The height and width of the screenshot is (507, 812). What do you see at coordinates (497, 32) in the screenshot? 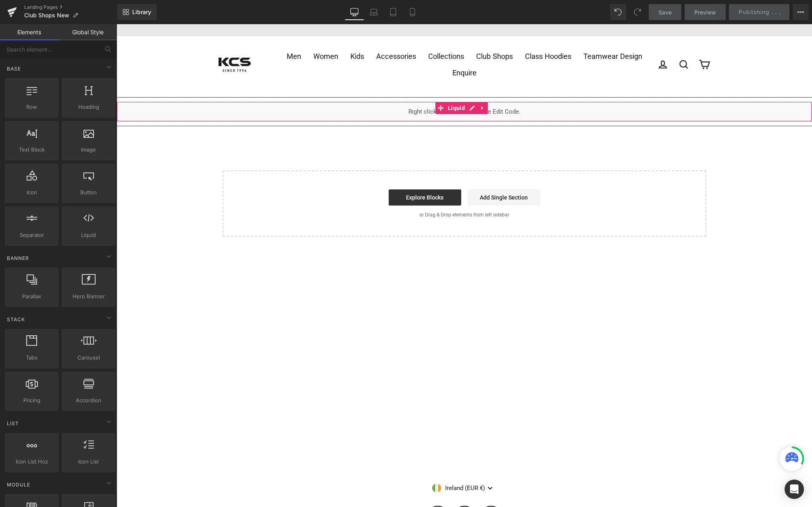
I see `a: Teamwear Design` at bounding box center [497, 32].